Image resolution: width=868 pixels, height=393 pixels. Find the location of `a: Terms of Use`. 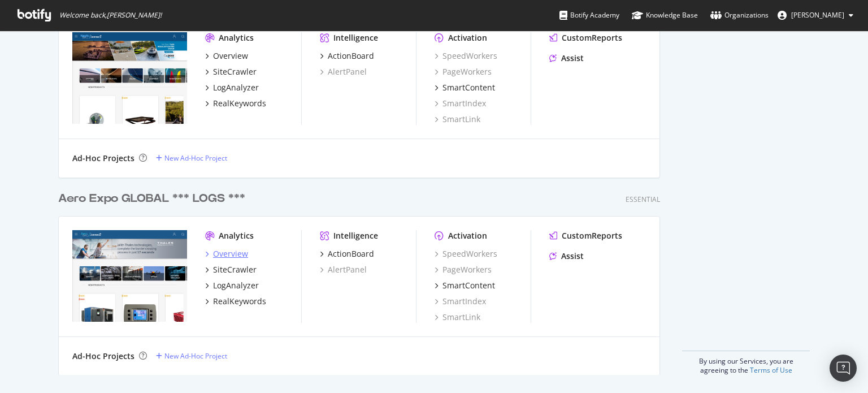

a: Terms of Use is located at coordinates (771, 370).